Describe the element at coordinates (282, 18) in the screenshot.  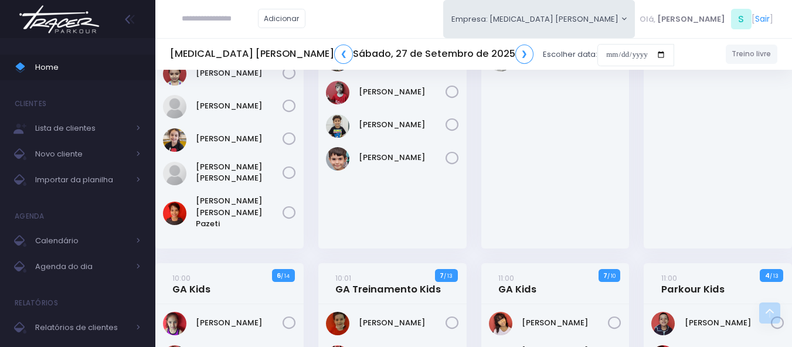
I see `a: Adicionar` at that location.